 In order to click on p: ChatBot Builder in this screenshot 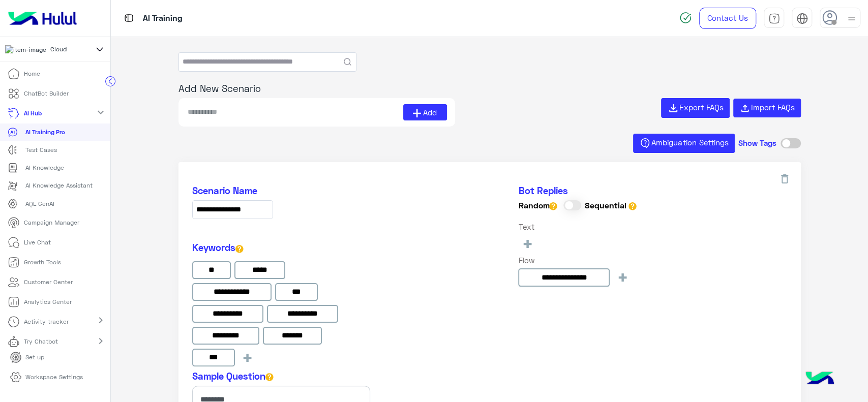, I will do `click(46, 94)`.